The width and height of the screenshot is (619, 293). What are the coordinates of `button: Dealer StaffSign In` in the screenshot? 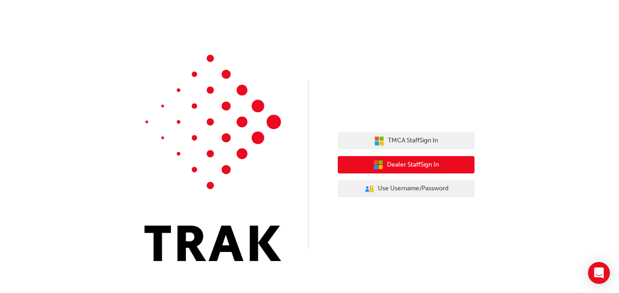 It's located at (406, 165).